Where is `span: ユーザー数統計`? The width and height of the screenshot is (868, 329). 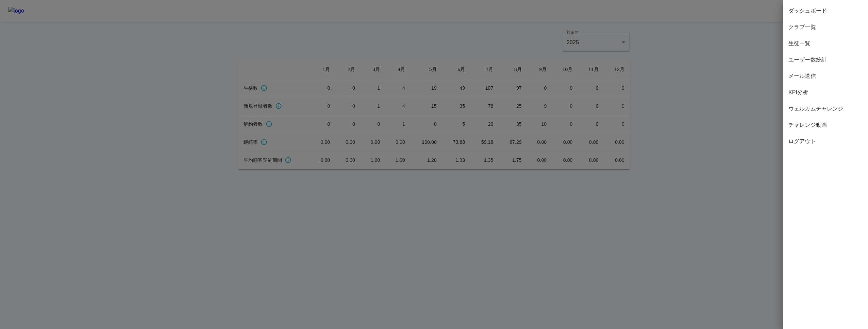
span: ユーザー数統計 is located at coordinates (825, 60).